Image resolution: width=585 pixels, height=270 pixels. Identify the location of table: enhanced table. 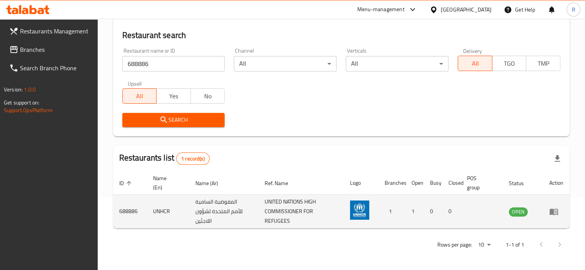
(341, 200).